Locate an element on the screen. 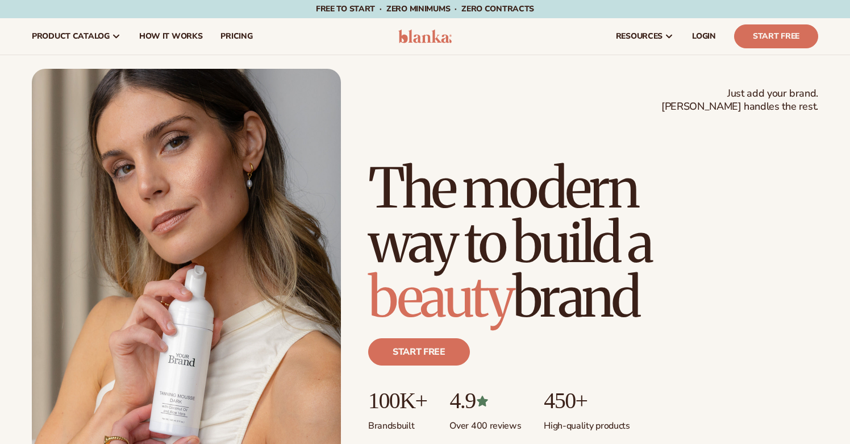 The height and width of the screenshot is (444, 850). span: How It Works is located at coordinates (171, 36).